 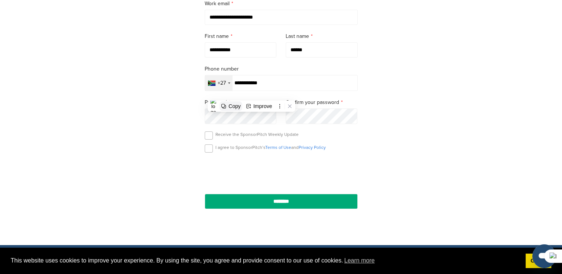 I want to click on span: This website uses cookies to improve your experience. By using the site, you agree and provide co..., so click(x=265, y=261).